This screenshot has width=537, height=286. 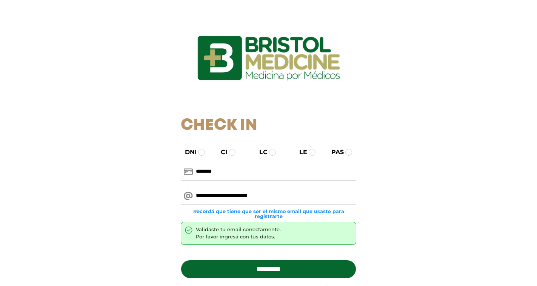 I want to click on img: logo_ingresarbristol.jpg, so click(x=269, y=58).